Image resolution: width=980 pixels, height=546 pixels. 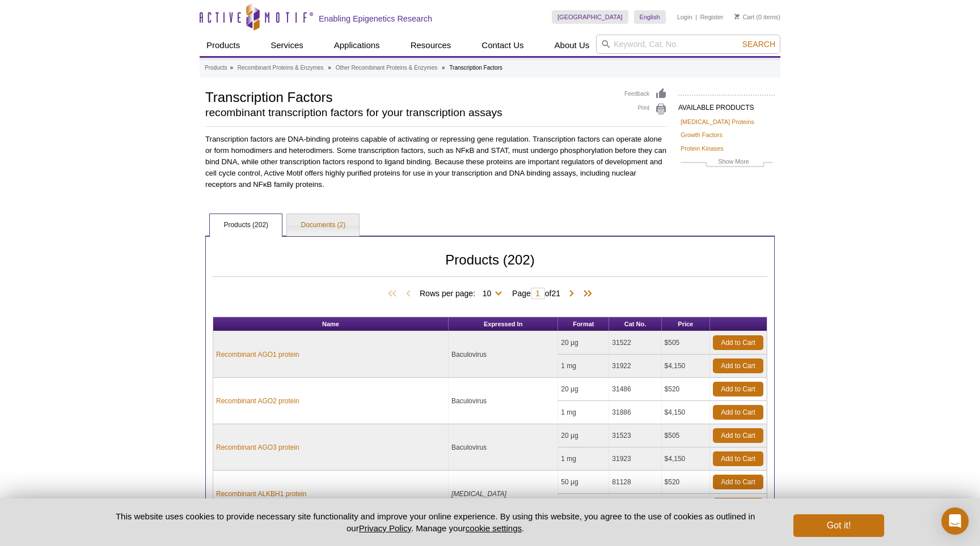 What do you see at coordinates (431, 45) in the screenshot?
I see `a: Resources` at bounding box center [431, 45].